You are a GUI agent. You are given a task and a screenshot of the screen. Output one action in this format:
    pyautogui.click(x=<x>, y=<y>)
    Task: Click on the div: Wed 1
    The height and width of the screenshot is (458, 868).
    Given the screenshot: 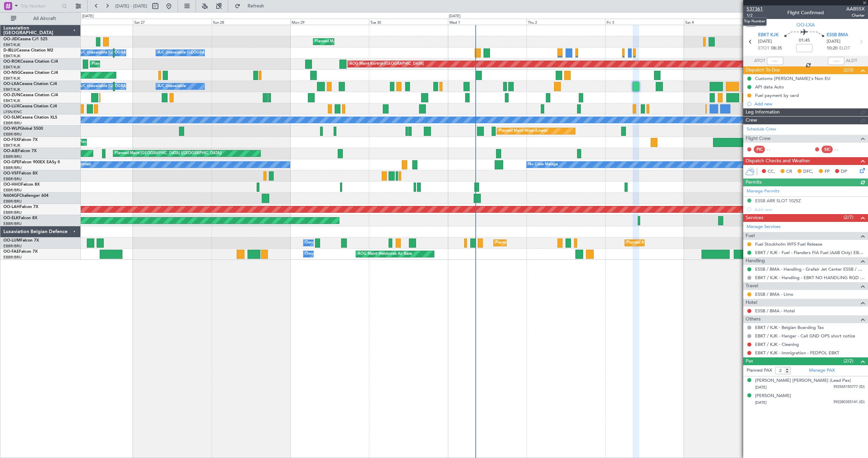 What is the action you would take?
    pyautogui.click(x=487, y=21)
    